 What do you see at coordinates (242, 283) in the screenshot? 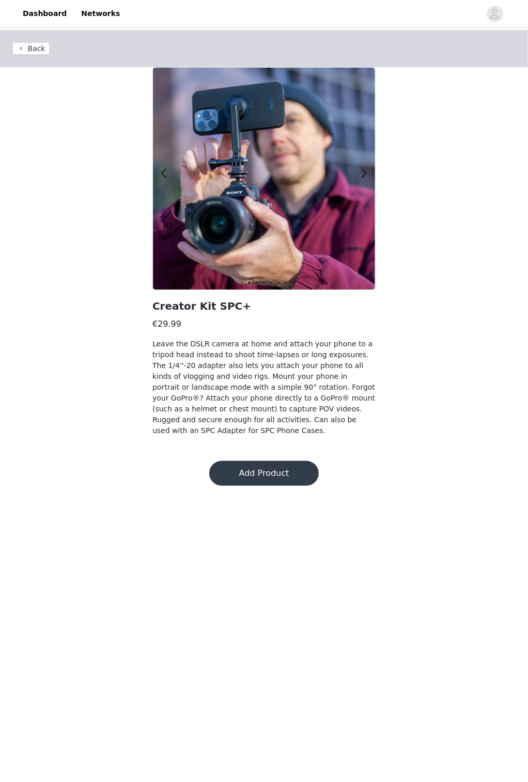
I see `button: 1` at bounding box center [242, 283].